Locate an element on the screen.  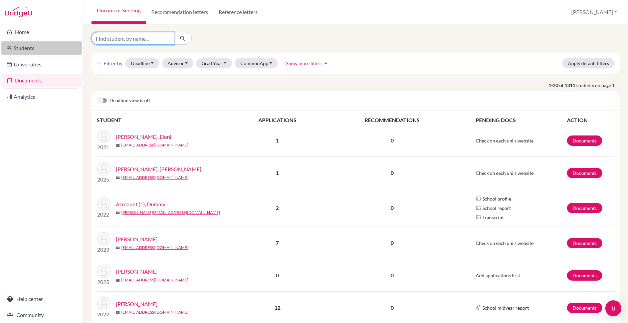
button: Show more filtersarrow_drop_up is located at coordinates (307, 63).